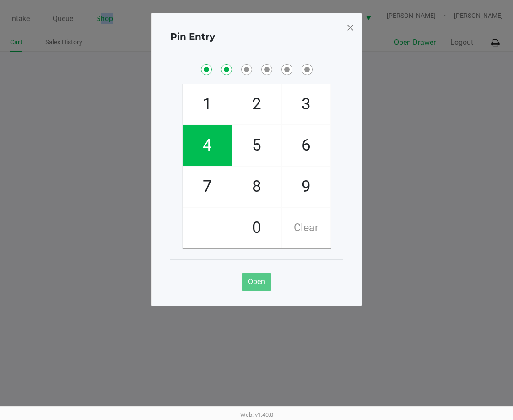  What do you see at coordinates (306, 145) in the screenshot?
I see `span: 6` at bounding box center [306, 145].